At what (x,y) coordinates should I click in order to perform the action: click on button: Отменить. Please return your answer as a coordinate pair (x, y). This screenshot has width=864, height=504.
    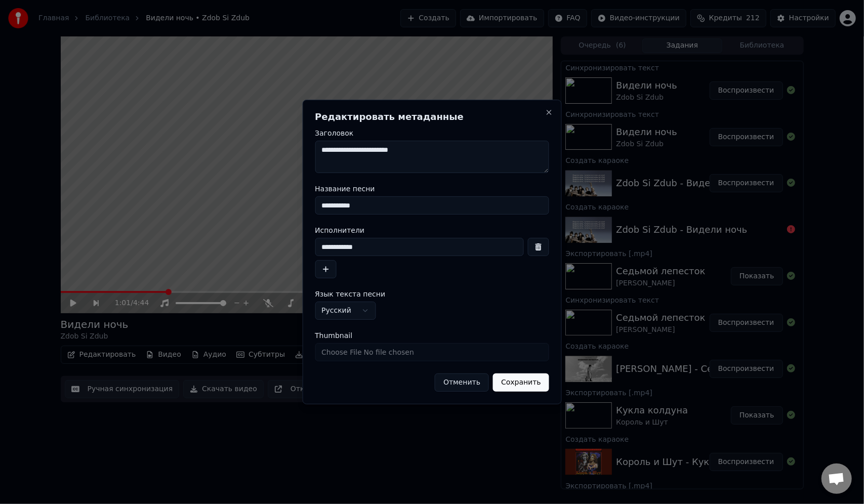
    Looking at the image, I should click on (462, 382).